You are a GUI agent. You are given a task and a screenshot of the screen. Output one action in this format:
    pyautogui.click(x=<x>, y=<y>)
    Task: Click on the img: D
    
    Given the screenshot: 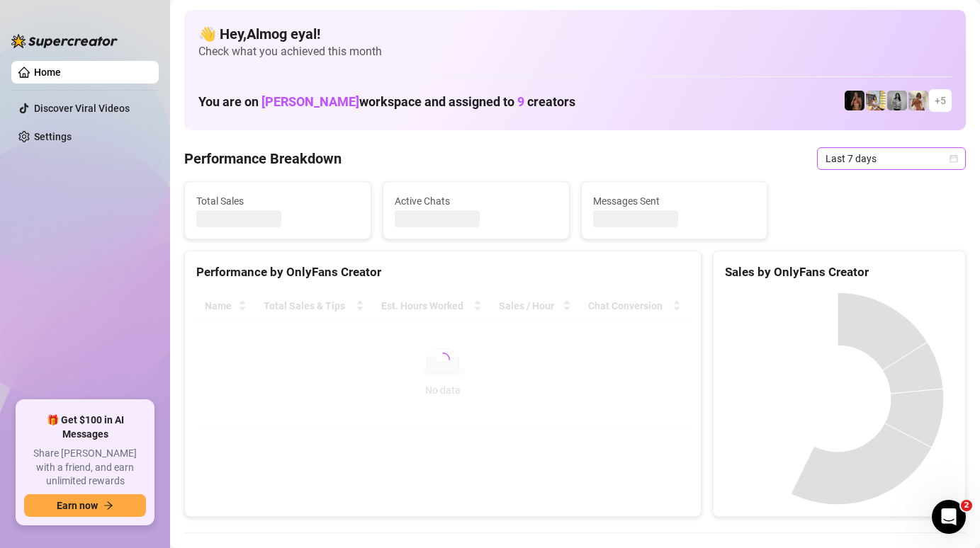 What is the action you would take?
    pyautogui.click(x=854, y=101)
    